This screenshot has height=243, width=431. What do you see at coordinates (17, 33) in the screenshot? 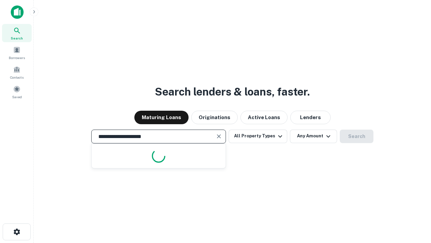
I see `a: Search` at bounding box center [17, 33].